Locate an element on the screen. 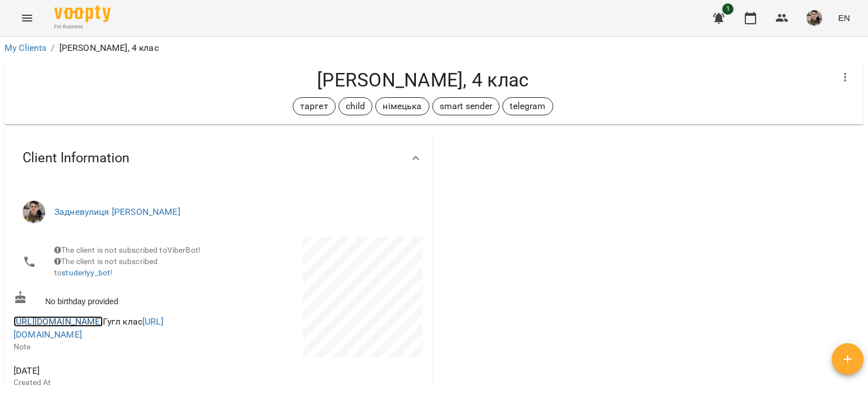 The height and width of the screenshot is (393, 868). a: studerlyy_bot is located at coordinates (86, 272).